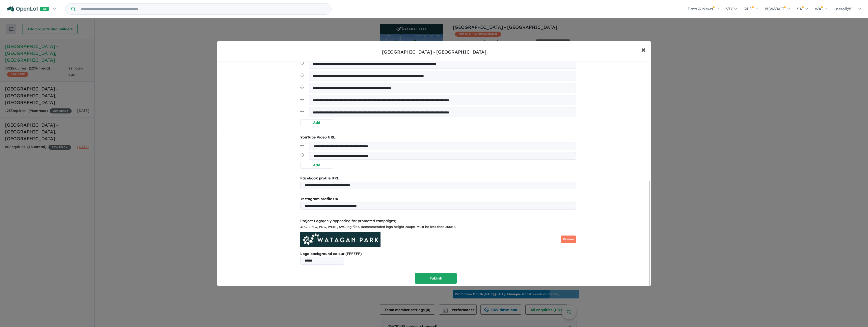 This screenshot has width=868, height=327. I want to click on span: neroli@j..., so click(845, 9).